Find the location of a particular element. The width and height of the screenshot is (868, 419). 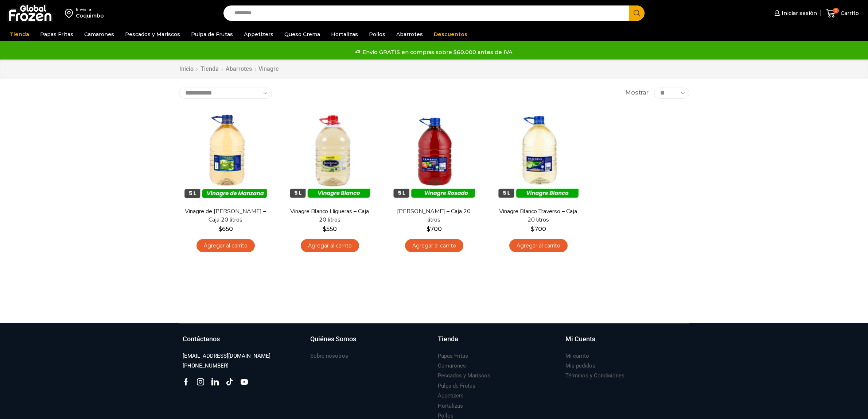

a: Mi Cuenta is located at coordinates (625, 343).